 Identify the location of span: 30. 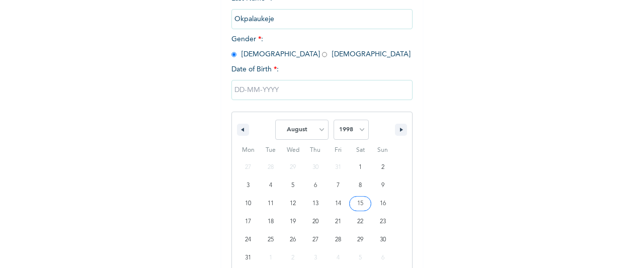
(383, 240).